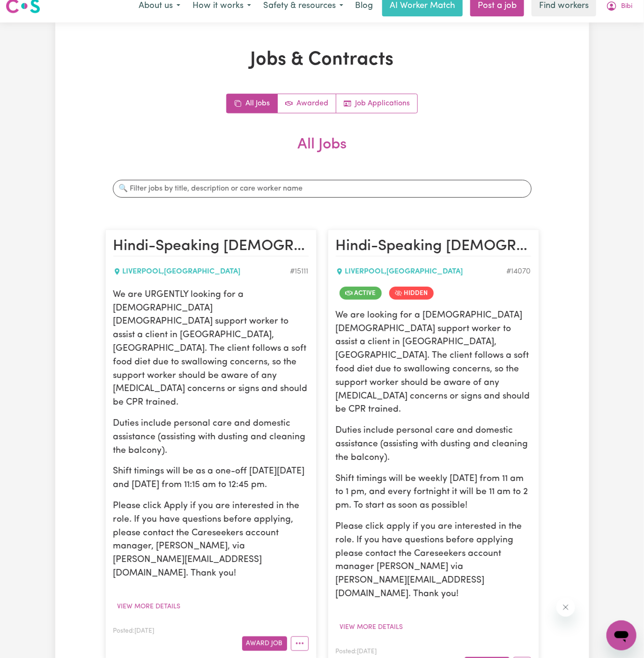  I want to click on a: Active jobs, so click(307, 103).